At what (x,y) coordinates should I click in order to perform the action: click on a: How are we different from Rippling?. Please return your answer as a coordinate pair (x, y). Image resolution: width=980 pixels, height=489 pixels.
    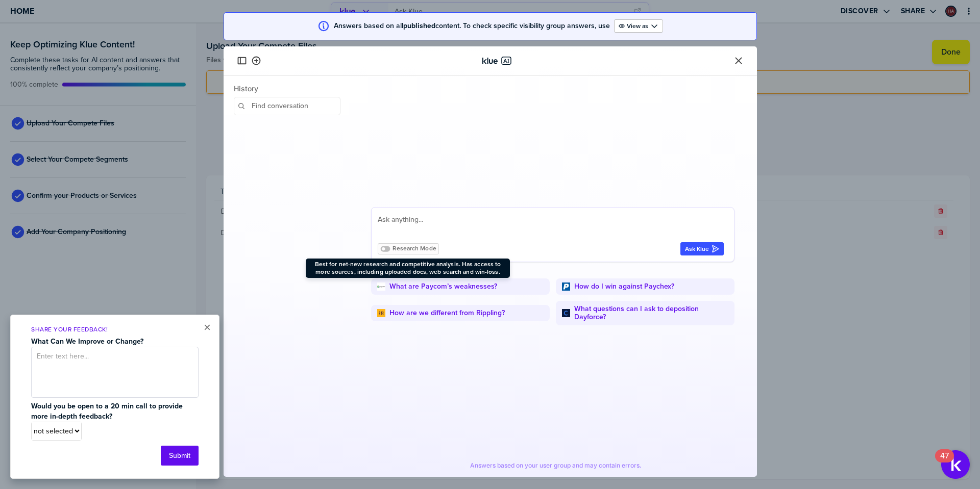
    Looking at the image, I should click on (447, 313).